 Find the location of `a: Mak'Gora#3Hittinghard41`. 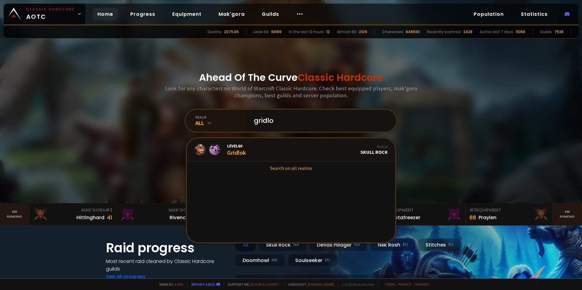

a: Mak'Gora#3Hittinghard41 is located at coordinates (73, 214).